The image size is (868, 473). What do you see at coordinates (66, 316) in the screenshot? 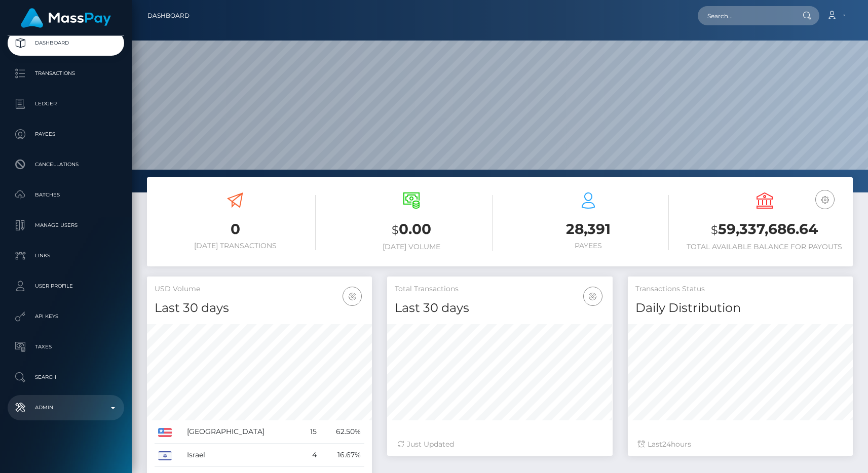
I see `a: API Keys` at bounding box center [66, 316].